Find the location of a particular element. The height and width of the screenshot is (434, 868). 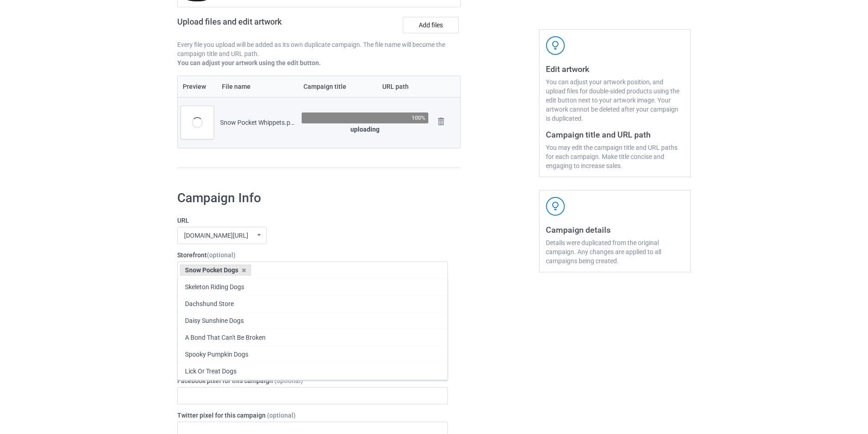

div: Skeleton Riding Dogs is located at coordinates (313, 287).